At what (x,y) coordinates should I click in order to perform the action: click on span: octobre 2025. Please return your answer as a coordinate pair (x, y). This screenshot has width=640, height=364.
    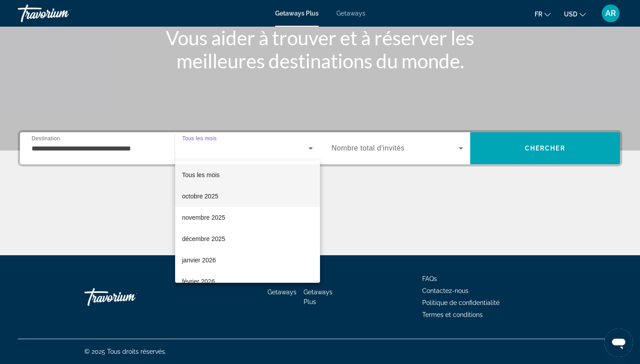
    Looking at the image, I should click on (201, 196).